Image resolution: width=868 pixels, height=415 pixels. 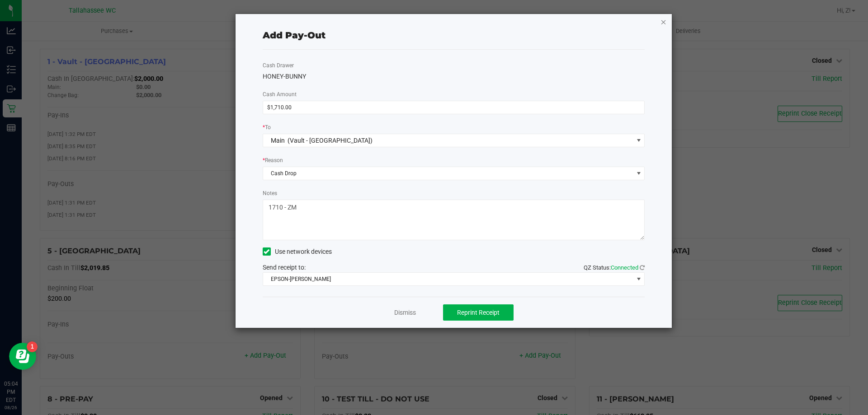 I want to click on span: 1, so click(x=5, y=5).